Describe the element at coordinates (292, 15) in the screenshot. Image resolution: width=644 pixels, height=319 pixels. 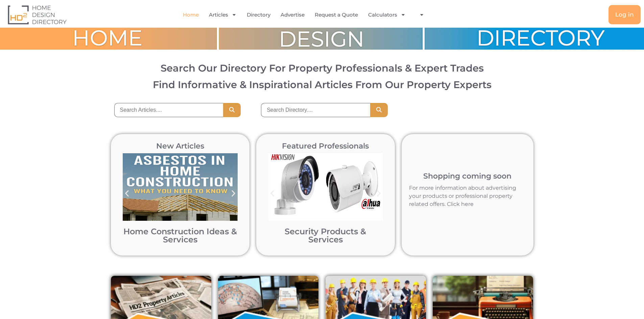
I see `a: Advertise` at that location.